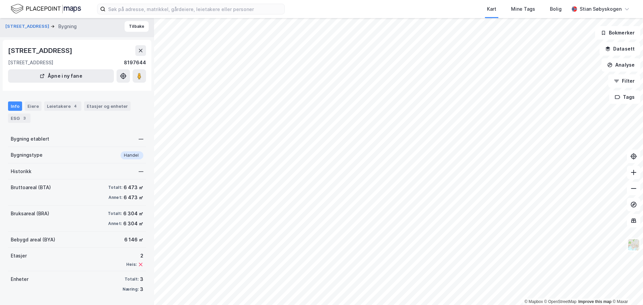  Describe the element at coordinates (61, 76) in the screenshot. I see `button: Åpne i ny fane` at that location.